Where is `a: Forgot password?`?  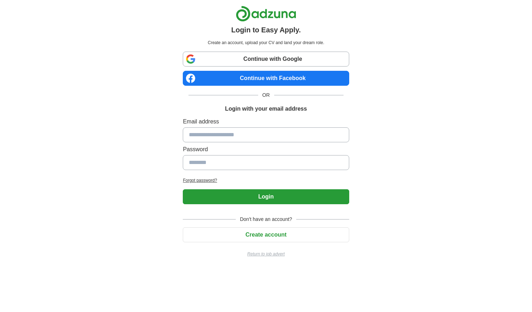
a: Forgot password? is located at coordinates (265, 180).